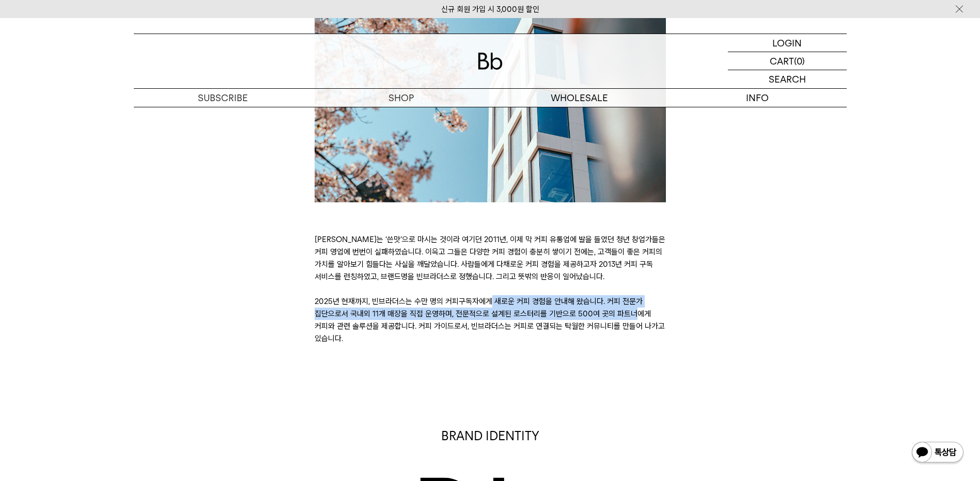  I want to click on a: SUBSCRIBE, so click(223, 98).